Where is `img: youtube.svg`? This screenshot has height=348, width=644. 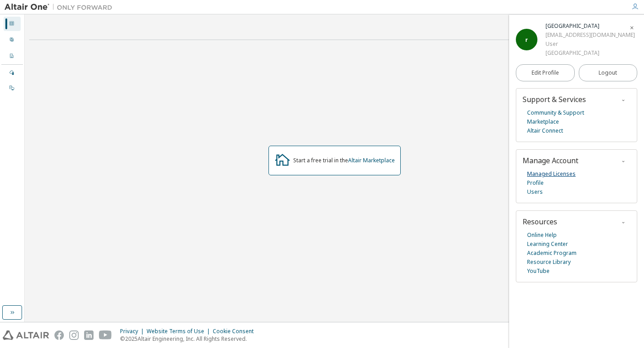 img: youtube.svg is located at coordinates (105, 335).